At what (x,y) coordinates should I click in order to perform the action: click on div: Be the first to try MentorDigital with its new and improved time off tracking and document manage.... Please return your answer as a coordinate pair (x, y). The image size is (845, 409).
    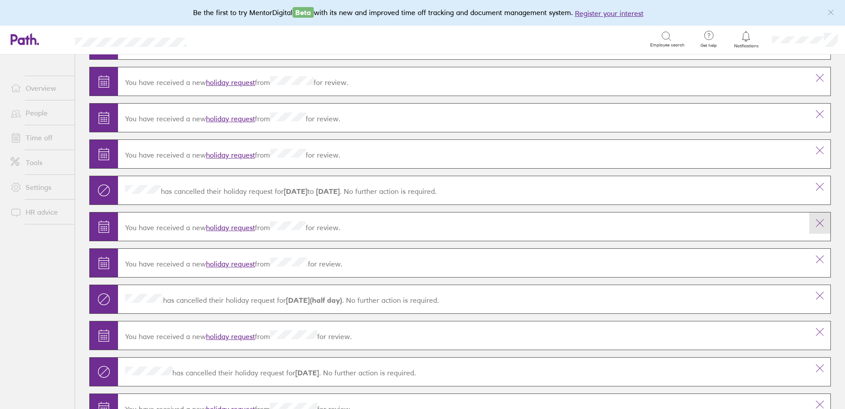
    Looking at the image, I should click on (423, 13).